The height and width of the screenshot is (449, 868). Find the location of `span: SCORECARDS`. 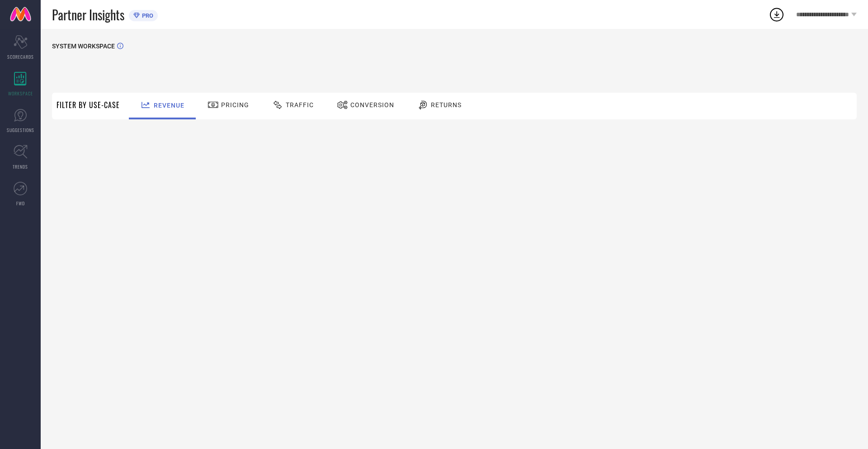

span: SCORECARDS is located at coordinates (20, 56).